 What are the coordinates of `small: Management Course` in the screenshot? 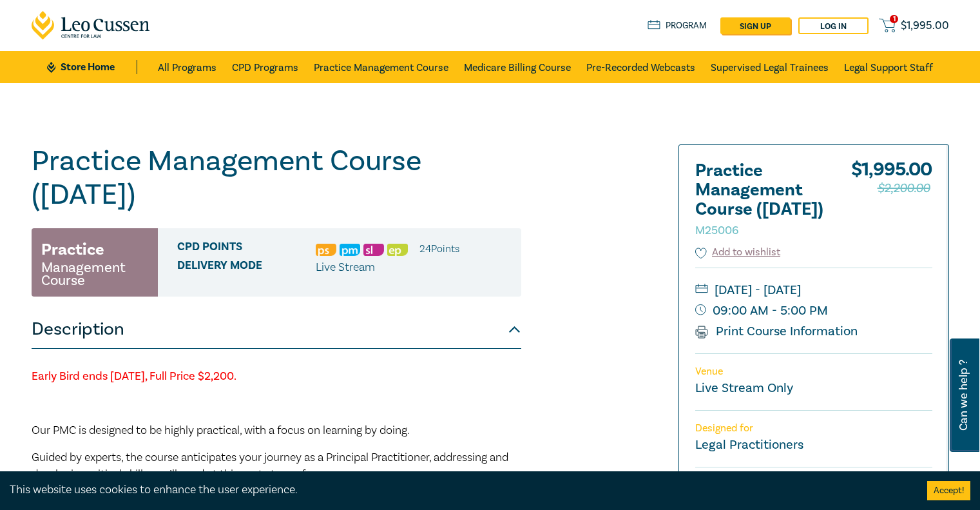 It's located at (95, 274).